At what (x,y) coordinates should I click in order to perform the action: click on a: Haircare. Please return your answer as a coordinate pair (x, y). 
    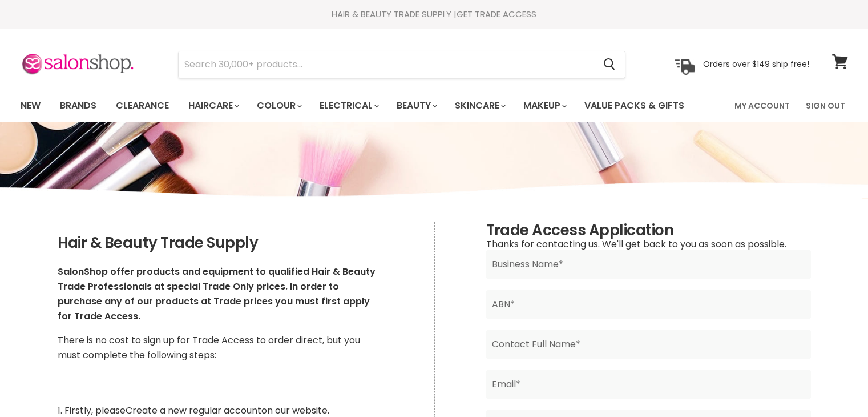
    Looking at the image, I should click on (213, 106).